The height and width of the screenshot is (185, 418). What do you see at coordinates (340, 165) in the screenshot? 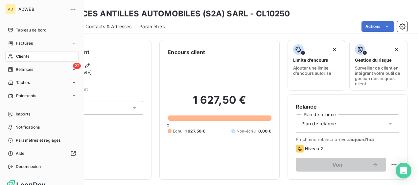
I see `button: Voir` at bounding box center [340, 165].